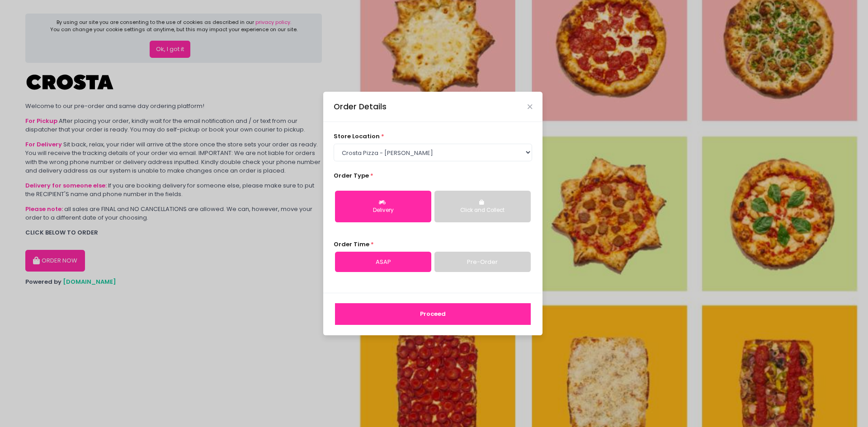 This screenshot has height=427, width=868. Describe the element at coordinates (383, 206) in the screenshot. I see `button: Delivery` at that location.